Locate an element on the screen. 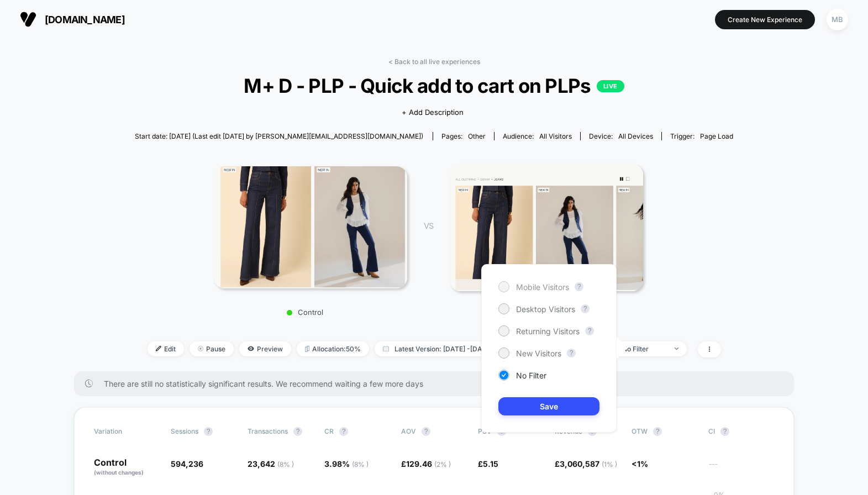 The image size is (868, 495). span: Page Load is located at coordinates (717, 136).